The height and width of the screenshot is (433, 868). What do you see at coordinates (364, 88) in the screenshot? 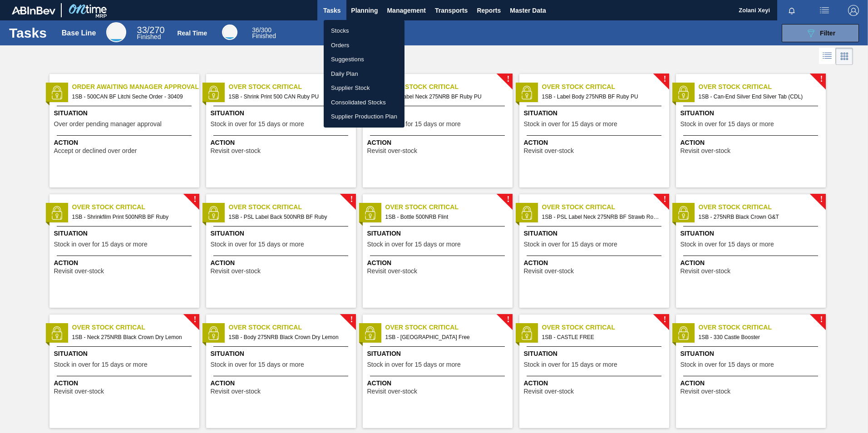
I see `li: Supplier Stock` at bounding box center [364, 88].